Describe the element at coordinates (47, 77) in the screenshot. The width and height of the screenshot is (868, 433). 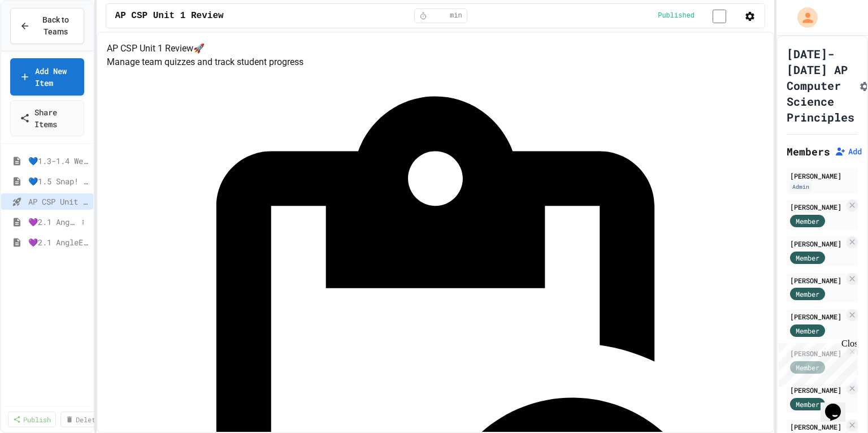
I see `a: Add New Item` at that location.